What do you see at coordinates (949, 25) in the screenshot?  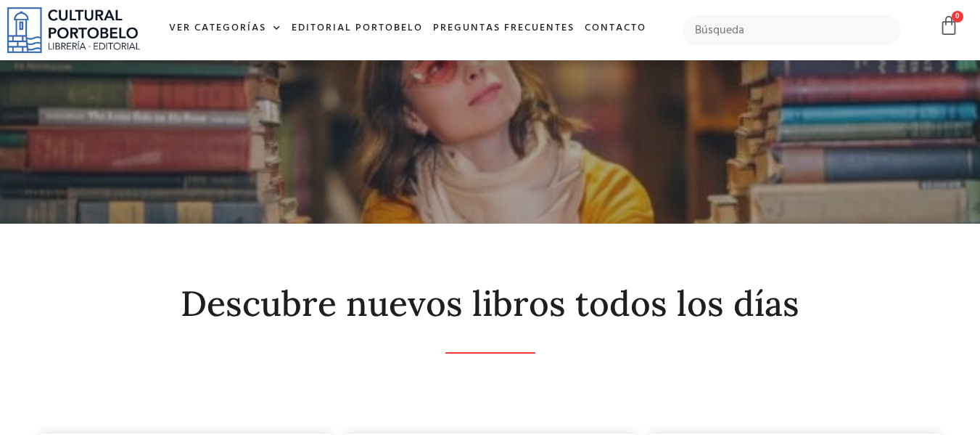 I see `a: 0` at bounding box center [949, 25].